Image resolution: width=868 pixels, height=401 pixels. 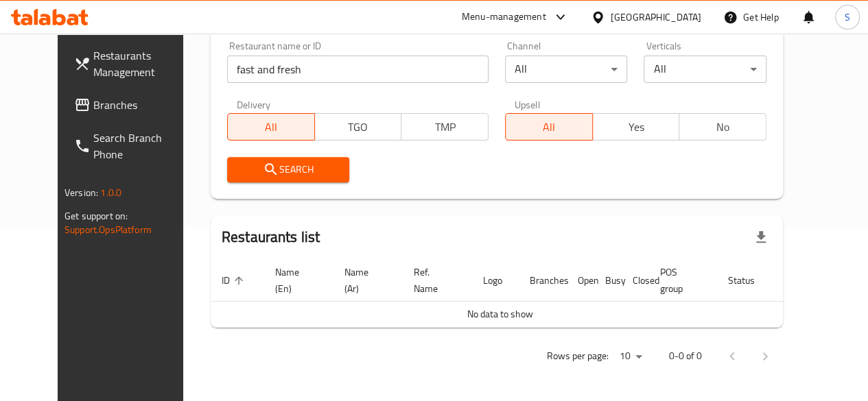 I want to click on span: S, so click(x=847, y=17).